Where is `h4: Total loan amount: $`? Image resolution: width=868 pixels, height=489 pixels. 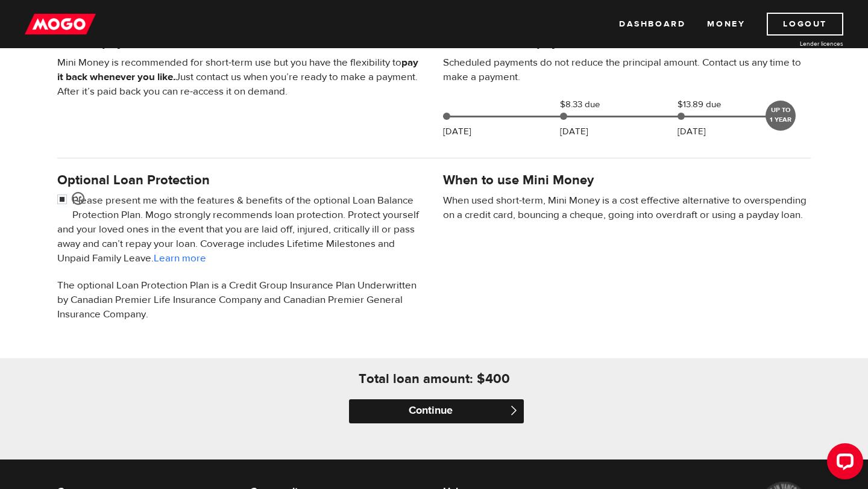
h4: Total loan amount: $ is located at coordinates (422, 379).